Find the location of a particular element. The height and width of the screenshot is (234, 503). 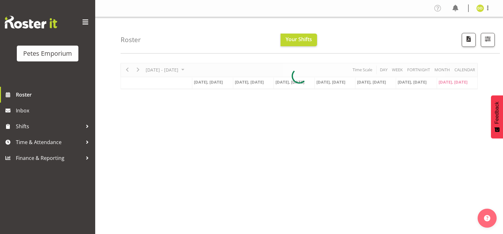

div: Petes Emporium is located at coordinates (48, 54).